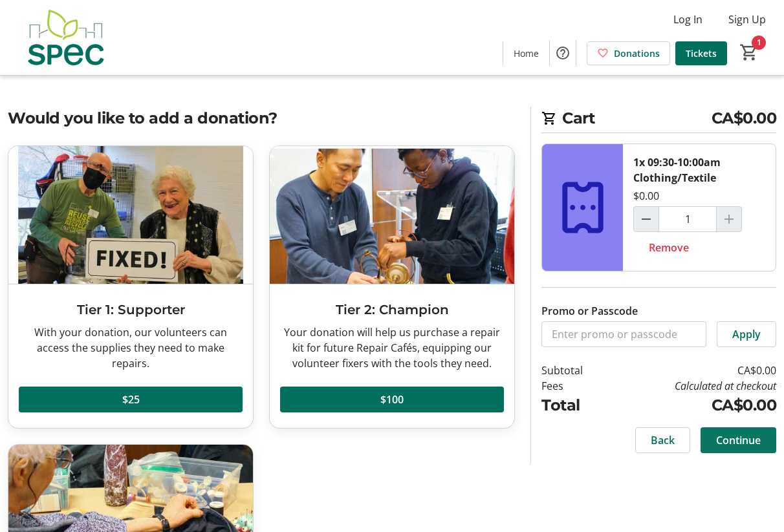 Image resolution: width=784 pixels, height=532 pixels. What do you see at coordinates (637, 53) in the screenshot?
I see `span: Donations` at bounding box center [637, 53].